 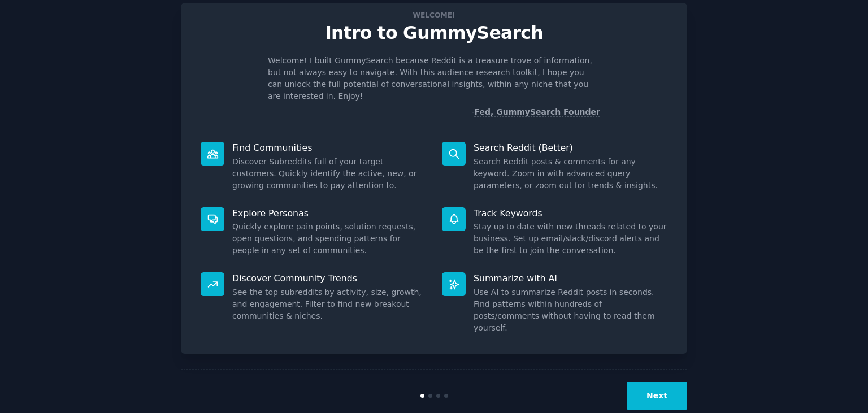 What do you see at coordinates (537, 112) in the screenshot?
I see `a: Fed, GummySearch Founder` at bounding box center [537, 112].